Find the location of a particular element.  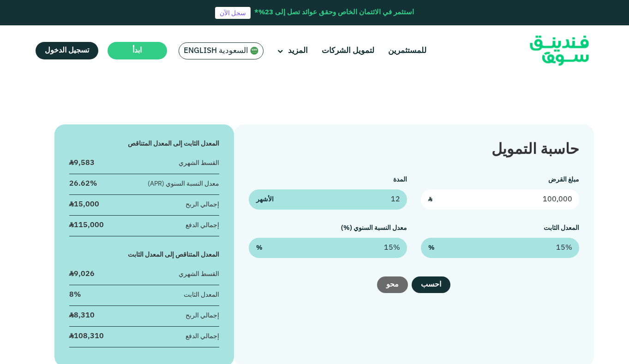

span: 9,026 is located at coordinates (84, 274).